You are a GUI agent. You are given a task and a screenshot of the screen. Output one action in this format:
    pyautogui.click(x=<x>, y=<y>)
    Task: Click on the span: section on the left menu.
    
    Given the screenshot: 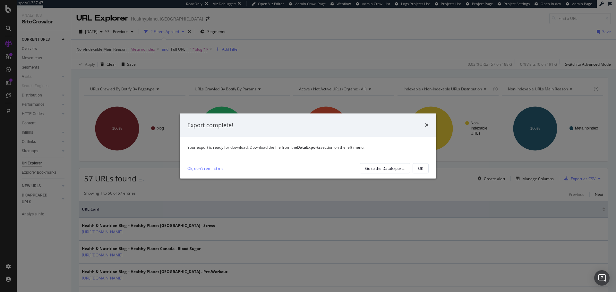 What is the action you would take?
    pyautogui.click(x=331, y=147)
    